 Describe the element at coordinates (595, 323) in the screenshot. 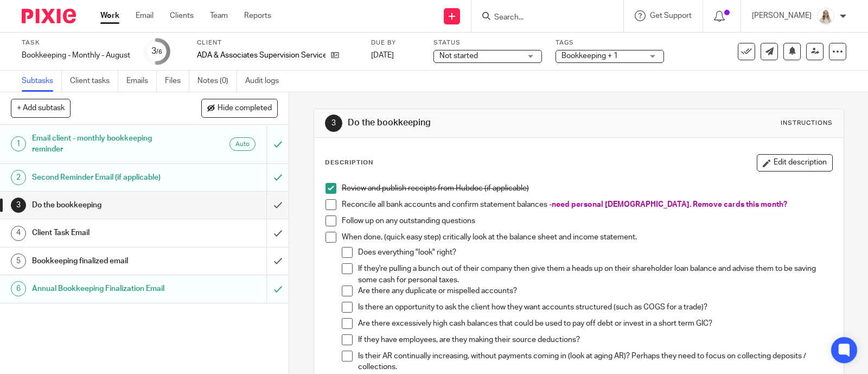

I see `p: Are there excessively high cash balances that could be used to pay off debt or invest in a short ...` at that location.